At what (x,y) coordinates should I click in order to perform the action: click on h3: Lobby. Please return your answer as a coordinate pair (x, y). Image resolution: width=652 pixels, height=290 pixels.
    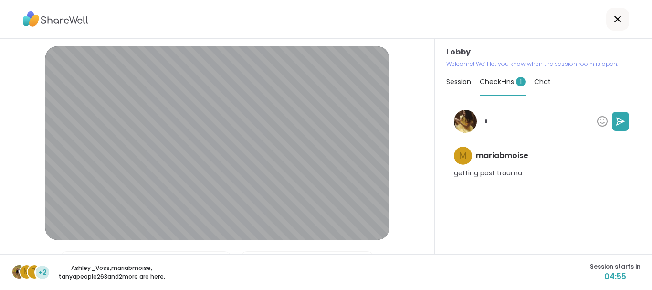
    Looking at the image, I should click on (543, 52).